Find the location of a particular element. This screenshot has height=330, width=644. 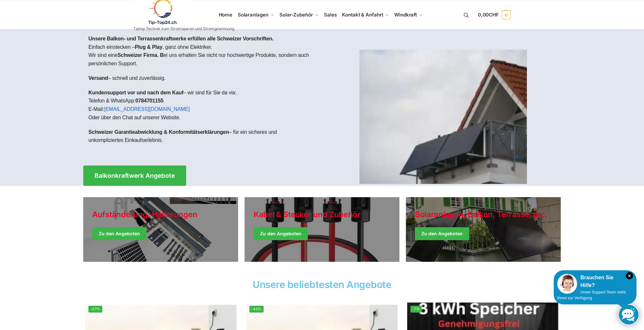

strong: Kundensupport vor und nach dem Kauf is located at coordinates (136, 92).